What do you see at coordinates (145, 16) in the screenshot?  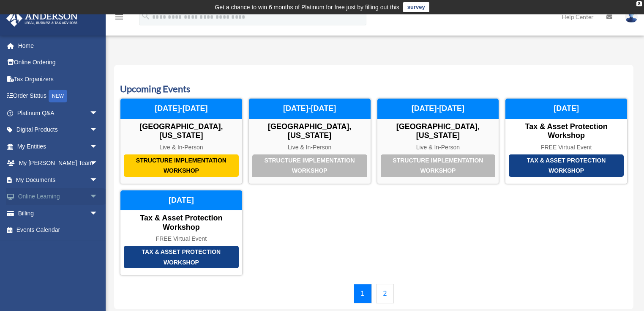 I see `i: search` at bounding box center [145, 16].